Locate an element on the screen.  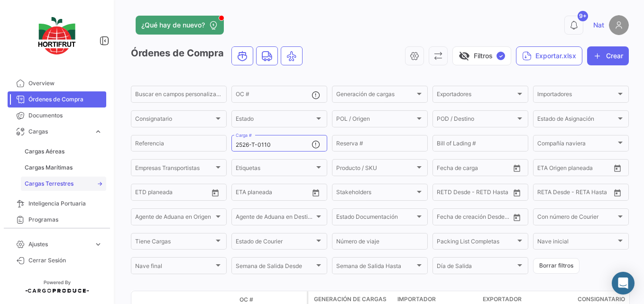
span: Estado de Asignación is located at coordinates (577, 120).